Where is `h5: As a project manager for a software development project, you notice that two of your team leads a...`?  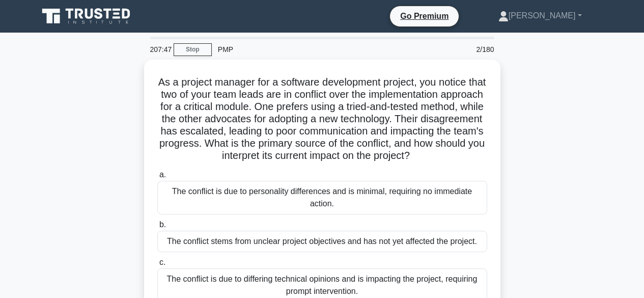 h5: As a project manager for a software development project, you notice that two of your team leads a... is located at coordinates (322, 119).